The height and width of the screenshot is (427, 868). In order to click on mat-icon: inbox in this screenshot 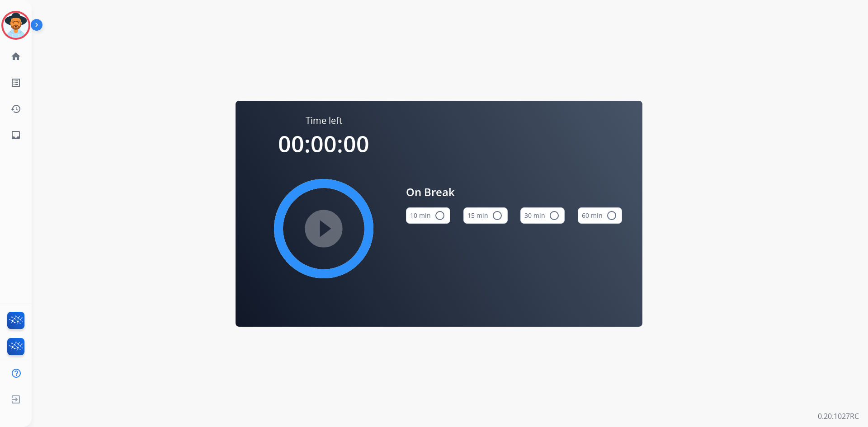, I will do `click(16, 135)`.